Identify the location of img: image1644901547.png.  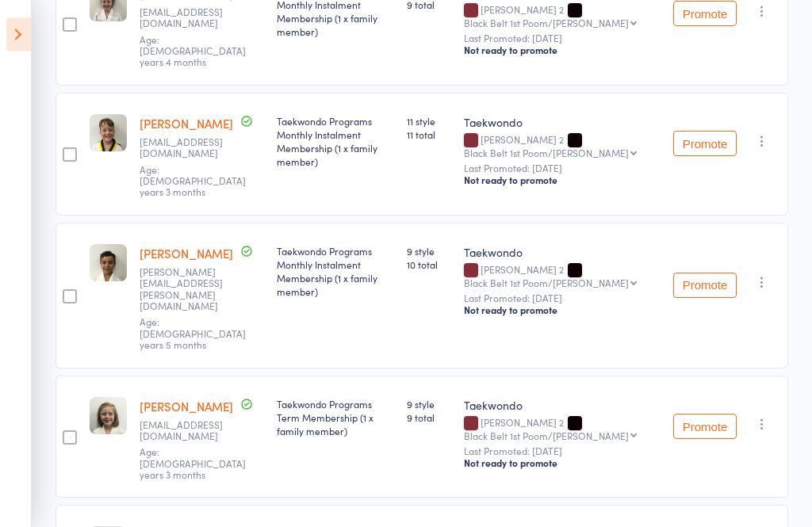
(108, 263).